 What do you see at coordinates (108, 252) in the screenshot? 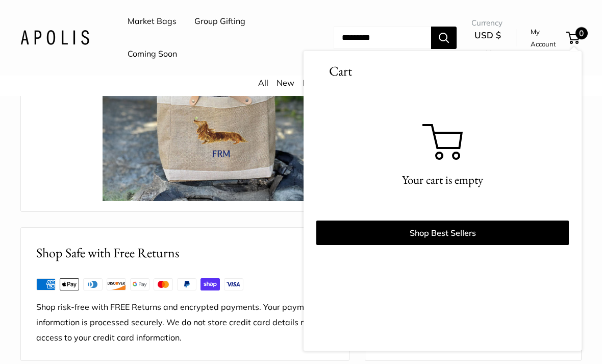
I see `h2: Shop Safe with Free Returns` at bounding box center [108, 252].